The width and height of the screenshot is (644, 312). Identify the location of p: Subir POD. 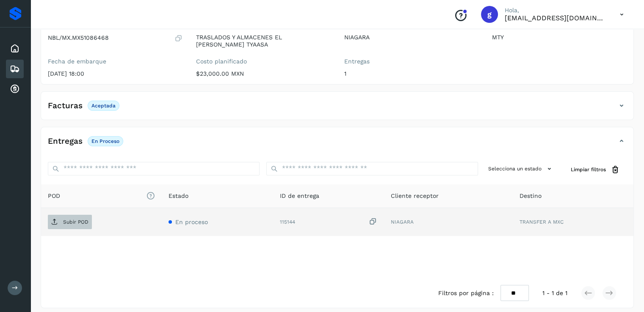
(76, 222).